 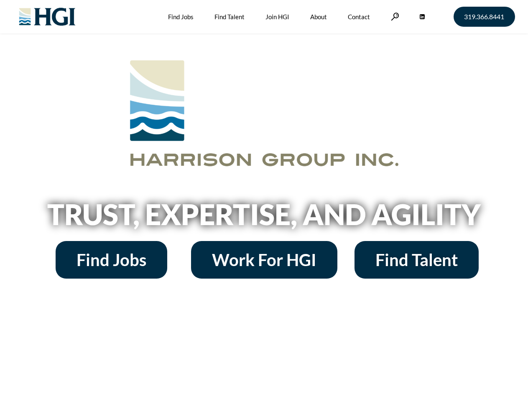 I want to click on span: 319.366.8441, so click(x=484, y=17).